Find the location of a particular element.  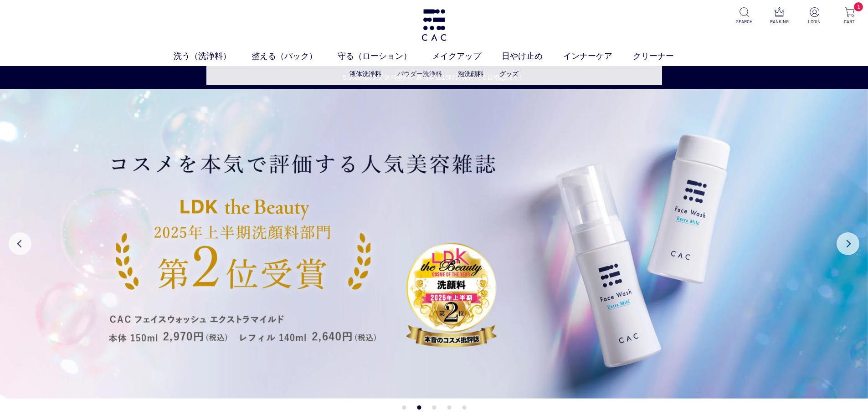

a: 5,500円以上で送料無料・最短当日16時迄発送（土日祝は除く） is located at coordinates (434, 78).